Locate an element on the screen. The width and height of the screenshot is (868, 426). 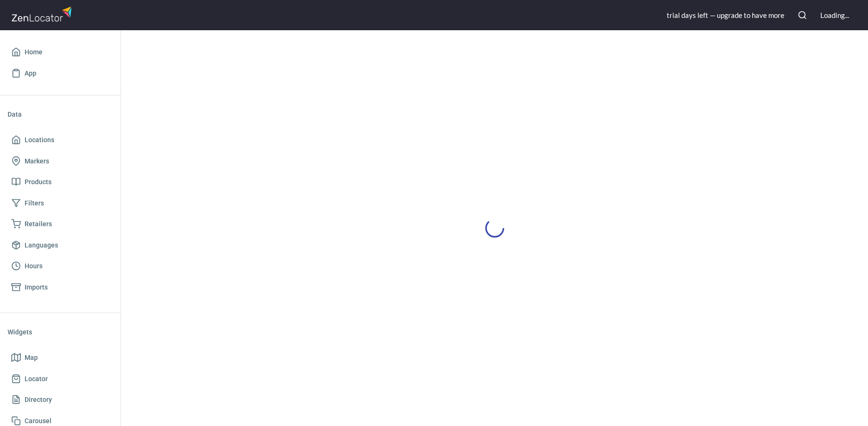
span: App is located at coordinates (30, 73).